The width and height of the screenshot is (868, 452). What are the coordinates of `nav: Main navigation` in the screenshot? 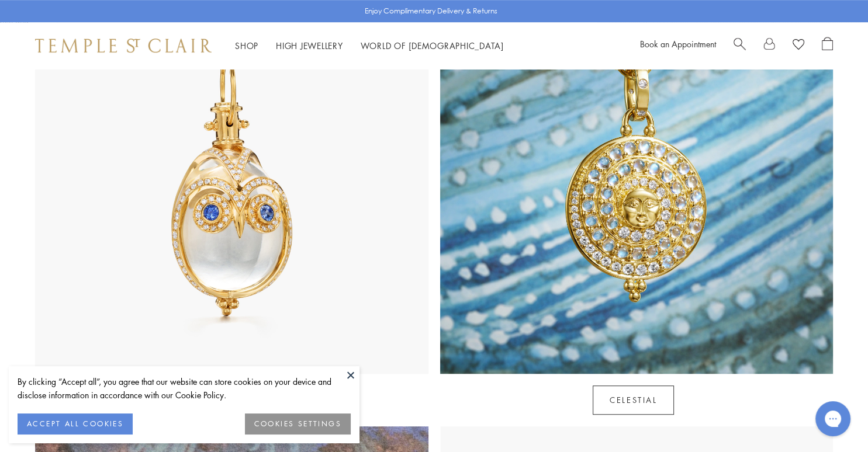 It's located at (369, 45).